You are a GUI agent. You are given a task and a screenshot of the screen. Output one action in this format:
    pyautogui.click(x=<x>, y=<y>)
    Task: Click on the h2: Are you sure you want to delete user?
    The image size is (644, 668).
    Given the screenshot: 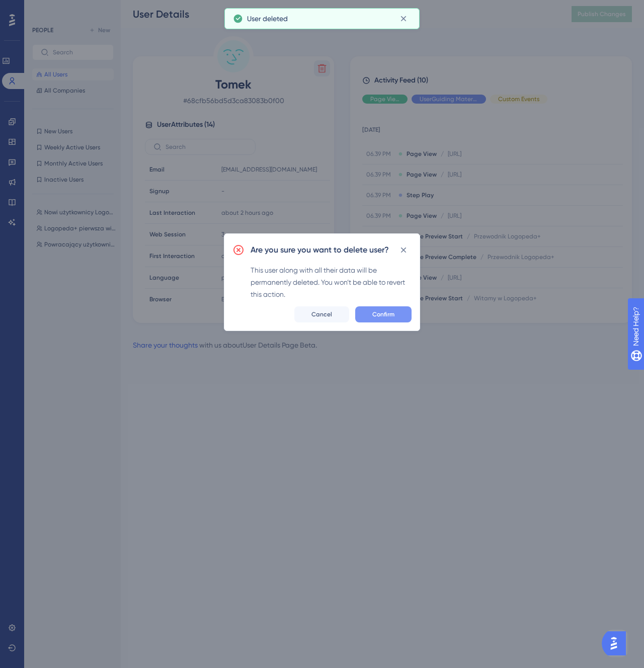 What is the action you would take?
    pyautogui.click(x=319, y=250)
    